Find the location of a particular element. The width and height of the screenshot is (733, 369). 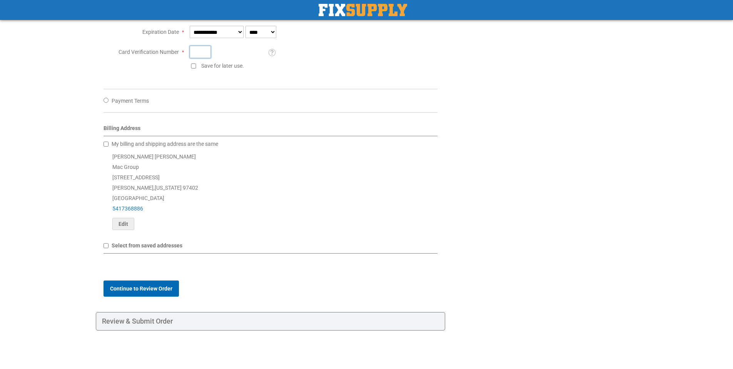

span: Select from saved addresses is located at coordinates (147, 246).